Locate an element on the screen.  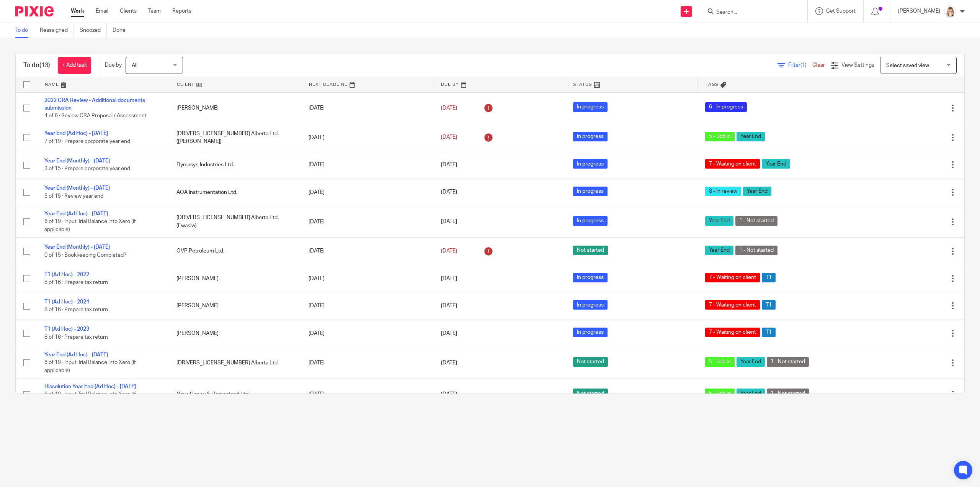
span: All is located at coordinates (134, 66).